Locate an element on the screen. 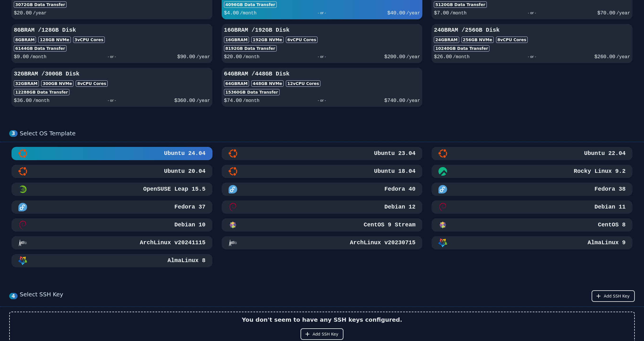  div: 8GB RAM is located at coordinates (25, 40).